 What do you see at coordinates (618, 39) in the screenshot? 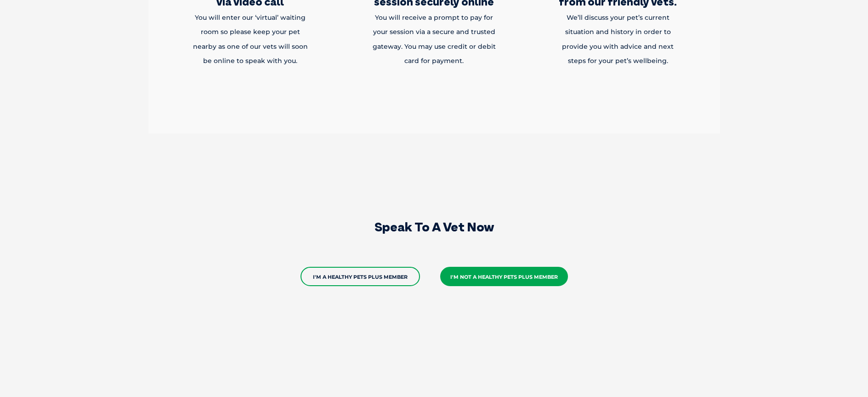
I see `p: We’ll discuss your pet’s current situation and history in order to provide you with advice and ne...` at bounding box center [618, 39].